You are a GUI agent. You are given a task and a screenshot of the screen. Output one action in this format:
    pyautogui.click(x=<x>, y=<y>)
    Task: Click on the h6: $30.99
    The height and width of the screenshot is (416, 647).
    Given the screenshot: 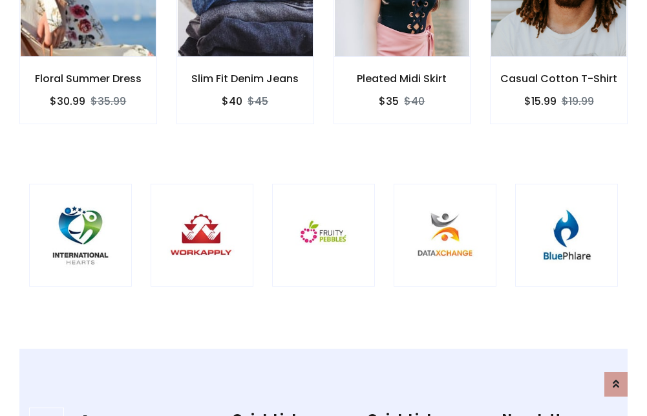 What is the action you would take?
    pyautogui.click(x=67, y=101)
    